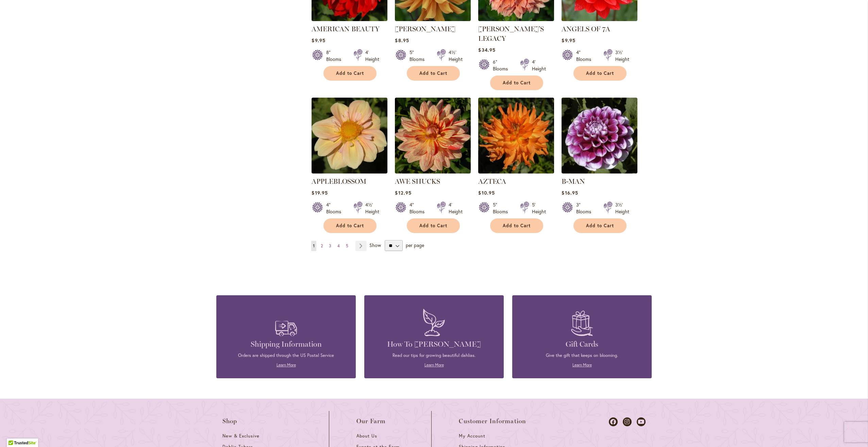  Describe the element at coordinates (628, 421) in the screenshot. I see `a: Dahlias on Instagram` at that location.